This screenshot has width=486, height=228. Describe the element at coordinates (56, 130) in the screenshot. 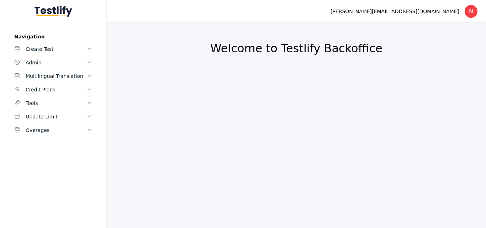

I see `div: Overages` at that location.